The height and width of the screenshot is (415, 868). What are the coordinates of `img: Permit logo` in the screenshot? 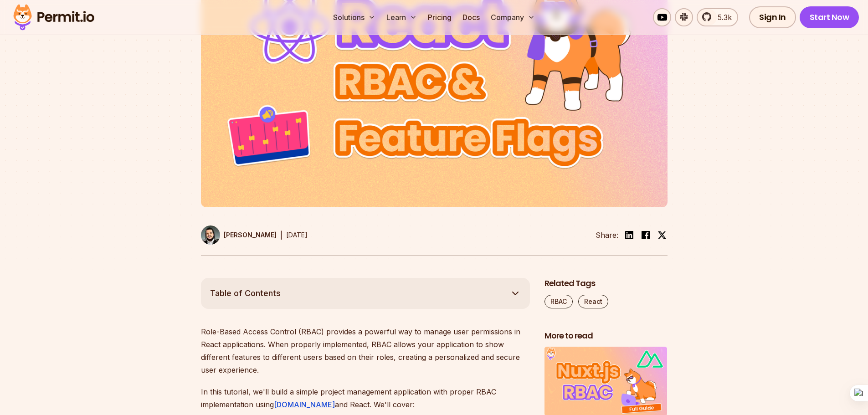 It's located at (54, 17).